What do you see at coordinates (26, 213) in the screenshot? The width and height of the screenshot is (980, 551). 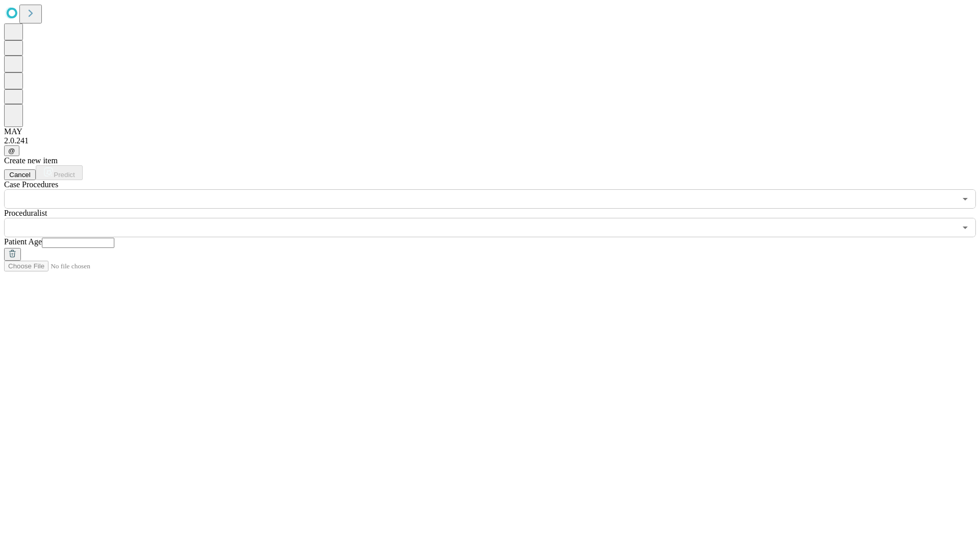 I see `span: Proceduralist` at bounding box center [26, 213].